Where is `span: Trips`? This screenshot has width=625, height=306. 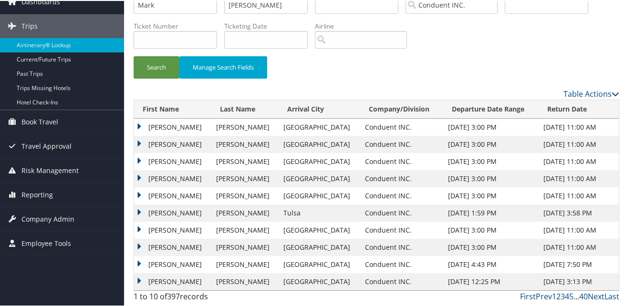 span: Trips is located at coordinates (30, 25).